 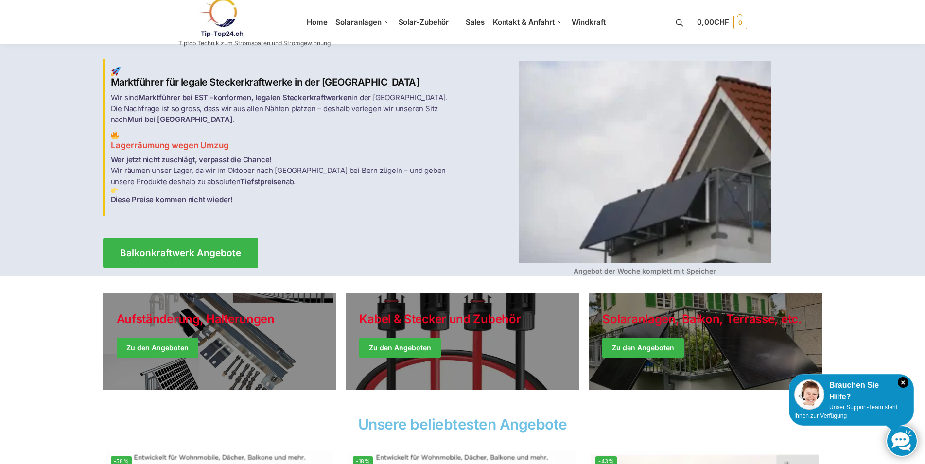 What do you see at coordinates (809, 395) in the screenshot?
I see `img: Customer service` at bounding box center [809, 395].